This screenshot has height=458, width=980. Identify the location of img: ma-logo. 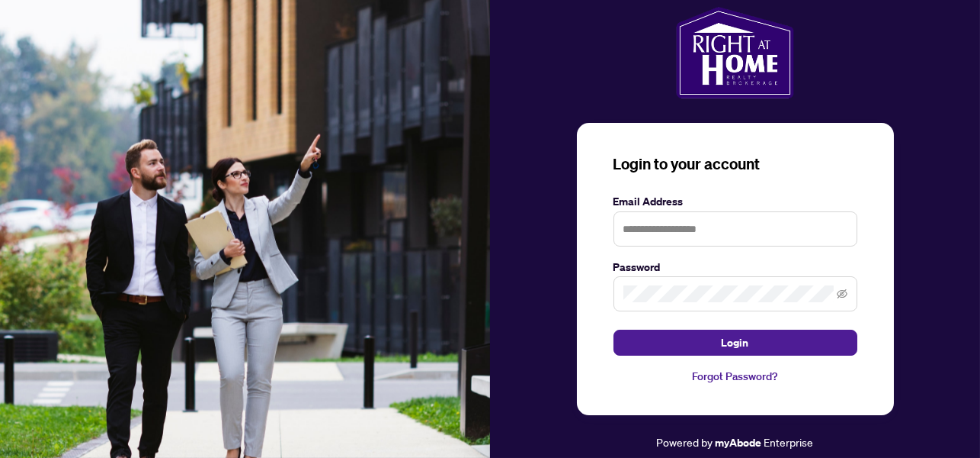
(735, 53).